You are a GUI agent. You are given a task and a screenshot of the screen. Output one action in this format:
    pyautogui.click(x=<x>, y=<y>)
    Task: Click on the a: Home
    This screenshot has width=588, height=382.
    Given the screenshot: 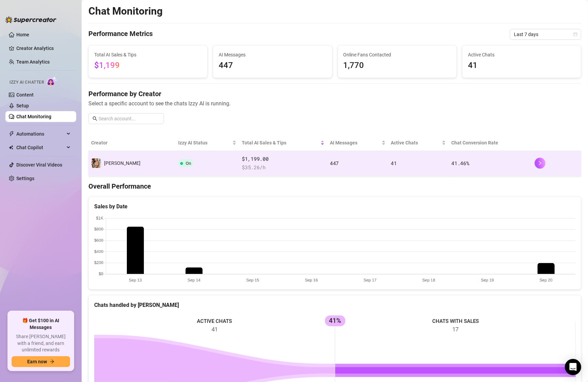 What is the action you would take?
    pyautogui.click(x=23, y=35)
    